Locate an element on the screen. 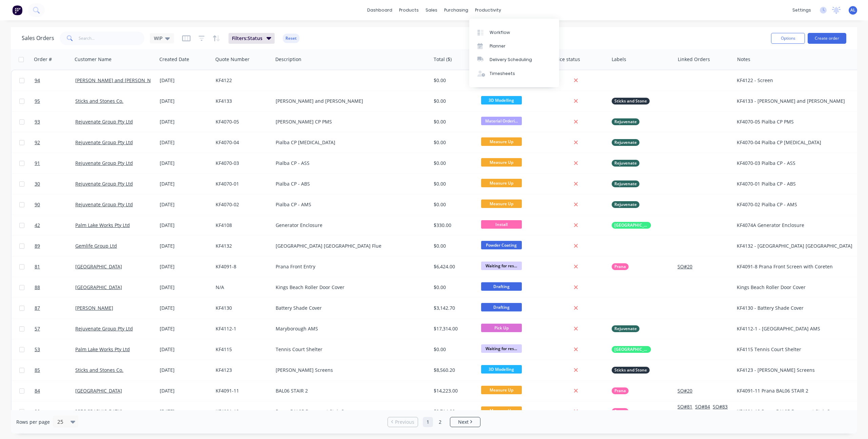 This screenshot has height=439, width=868. div: Labels is located at coordinates (618, 60).